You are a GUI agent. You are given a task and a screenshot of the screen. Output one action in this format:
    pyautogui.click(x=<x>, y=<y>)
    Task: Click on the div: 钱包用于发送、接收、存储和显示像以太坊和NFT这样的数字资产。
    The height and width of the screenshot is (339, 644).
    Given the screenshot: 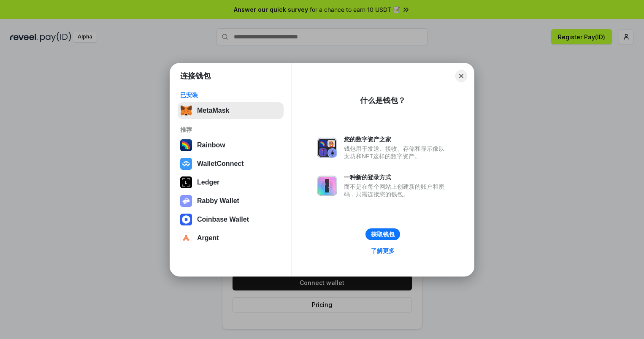 What is the action you would take?
    pyautogui.click(x=396, y=153)
    